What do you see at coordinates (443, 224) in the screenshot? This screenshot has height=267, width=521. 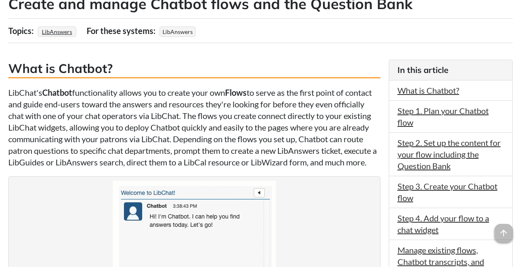 I see `a: Step 4. Add your flow to a chat widget` at bounding box center [443, 224].